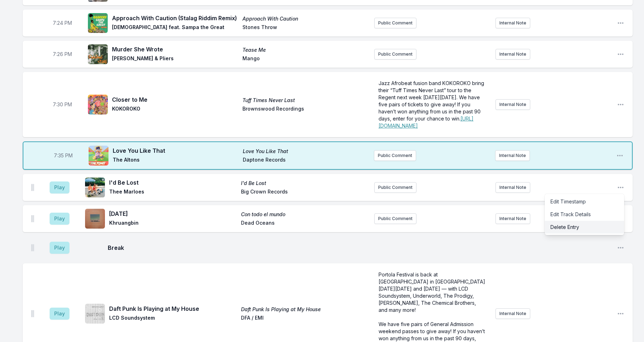  What do you see at coordinates (95, 218) in the screenshot?
I see `img: Con todo el mundo` at bounding box center [95, 218].